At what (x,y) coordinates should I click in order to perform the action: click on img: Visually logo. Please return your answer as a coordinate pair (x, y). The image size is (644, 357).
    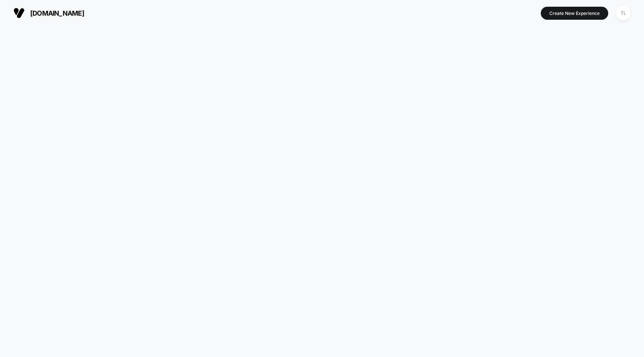
    Looking at the image, I should click on (19, 13).